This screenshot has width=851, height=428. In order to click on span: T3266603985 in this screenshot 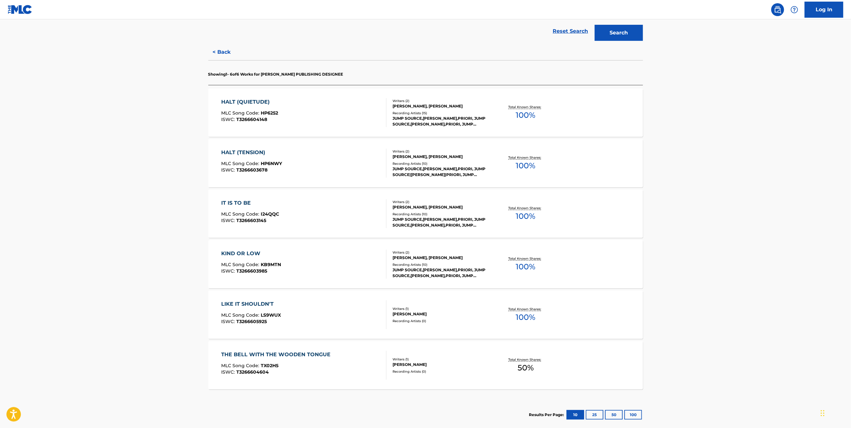, I will do `click(252, 271)`.